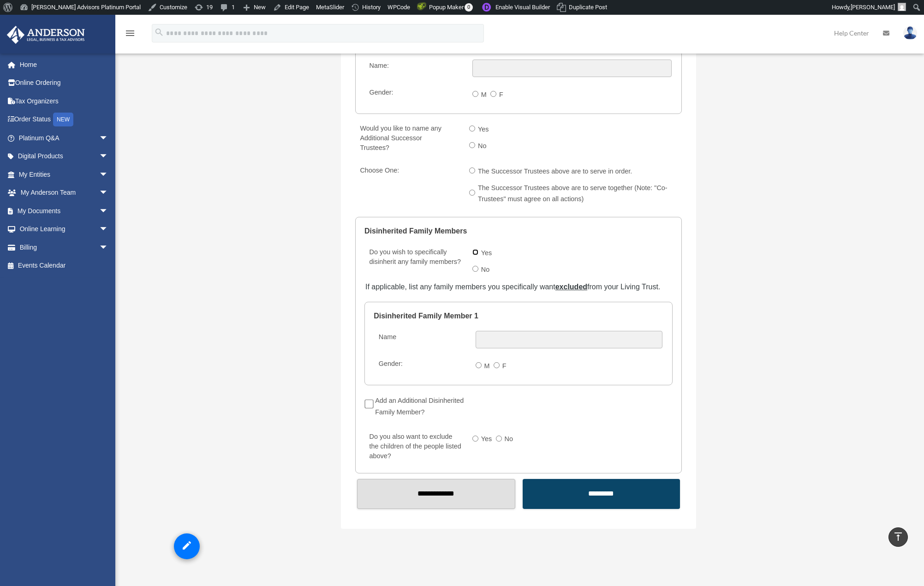  Describe the element at coordinates (65, 174) in the screenshot. I see `a: My Entitiesarrow_drop_down` at that location.